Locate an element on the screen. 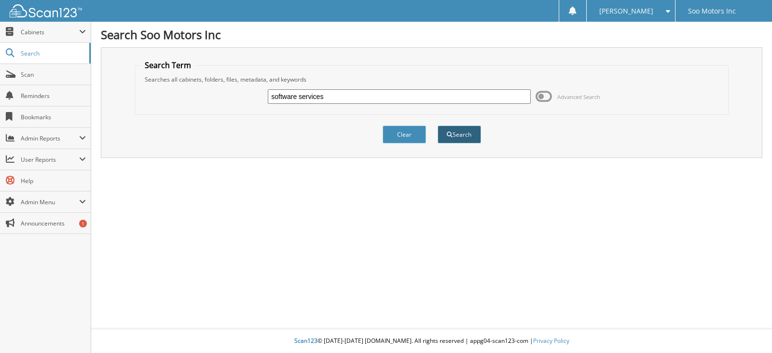  legend: Search Term is located at coordinates (168, 65).